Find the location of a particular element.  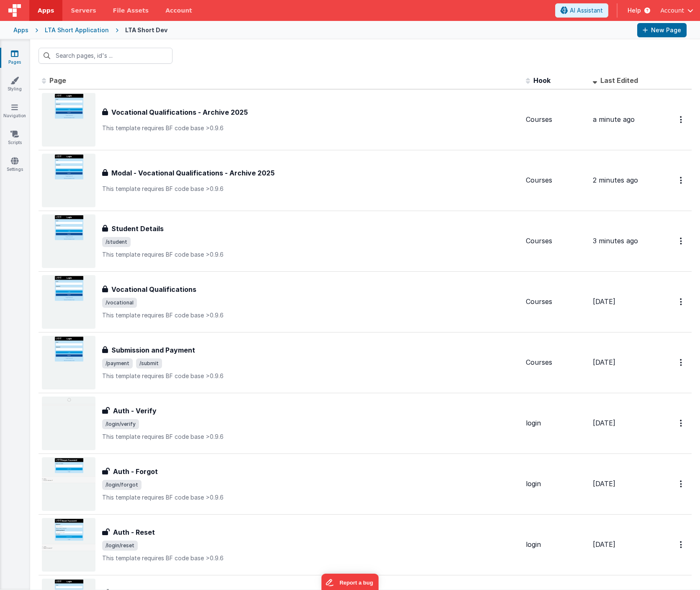

span: /login/verify is located at coordinates (120, 424).